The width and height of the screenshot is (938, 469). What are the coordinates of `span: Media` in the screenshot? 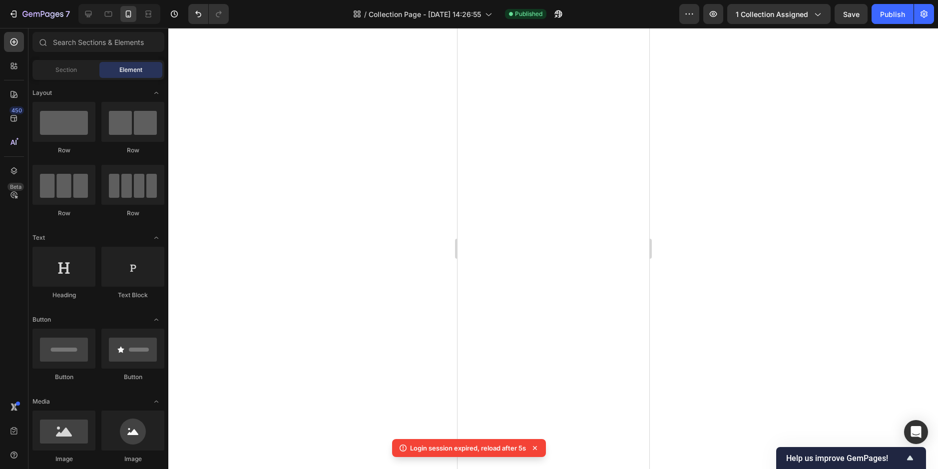 It's located at (41, 401).